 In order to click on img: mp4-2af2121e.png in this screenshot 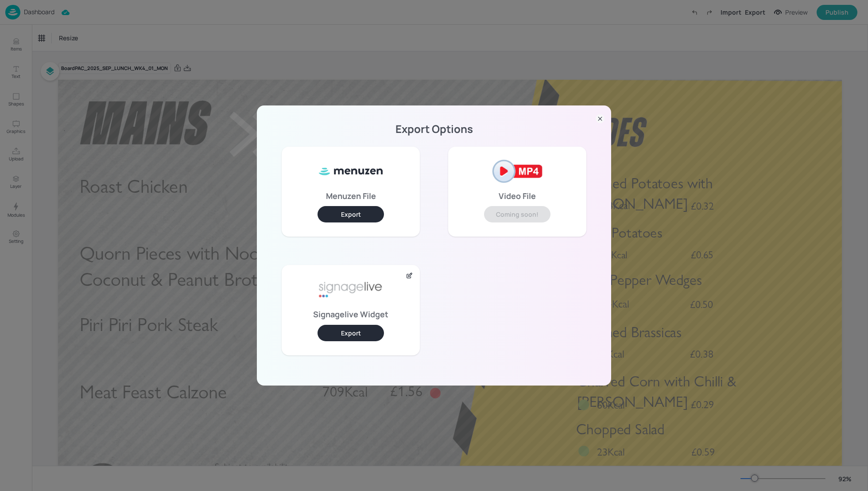, I will do `click(517, 171)`.